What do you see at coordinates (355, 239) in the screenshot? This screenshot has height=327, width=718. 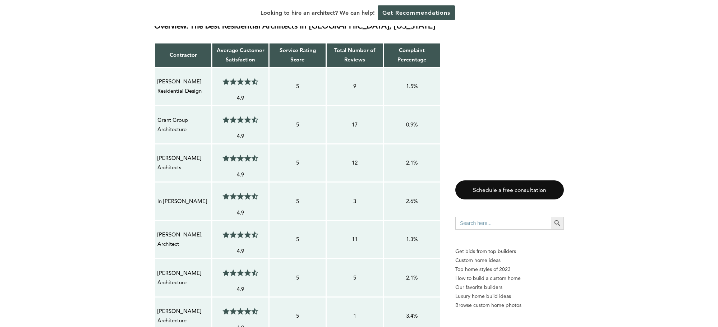 I see `p: 11` at bounding box center [355, 239].